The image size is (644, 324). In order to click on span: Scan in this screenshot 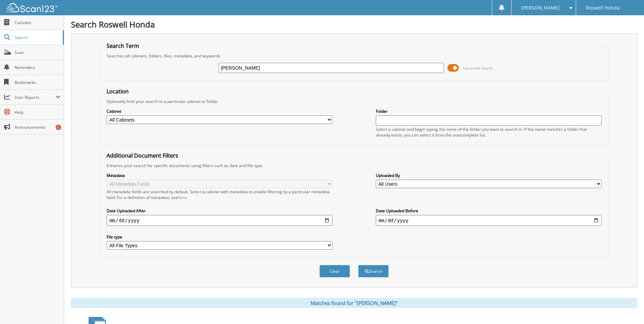, I will do `click(37, 52)`.